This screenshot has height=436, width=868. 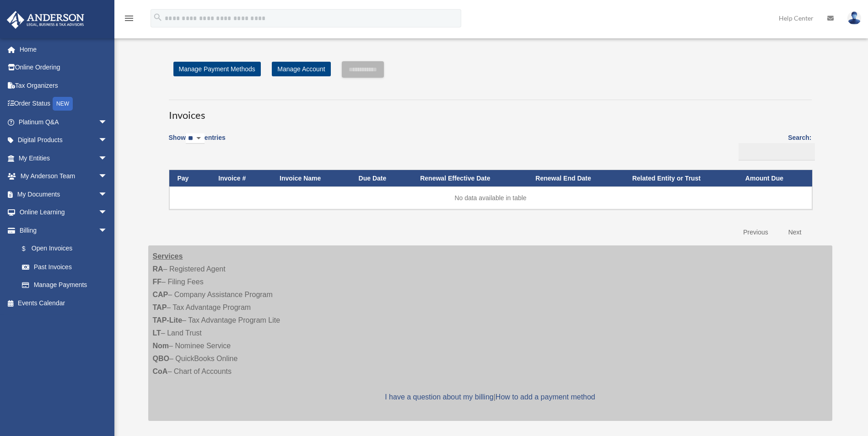 I want to click on a: Home, so click(x=64, y=49).